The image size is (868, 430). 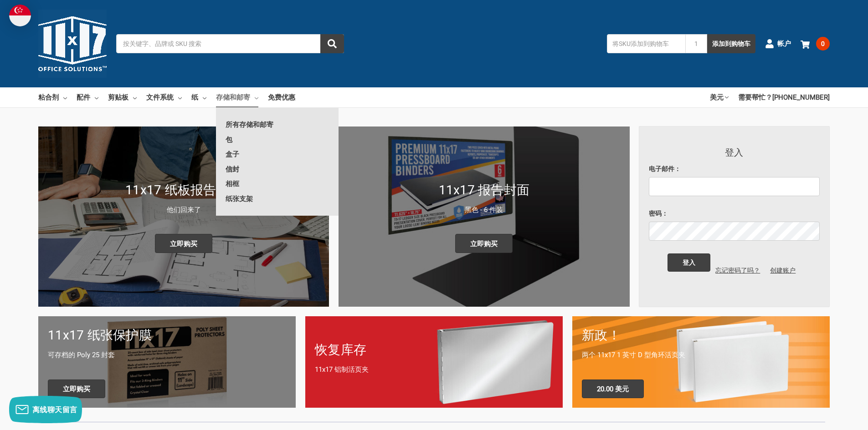 What do you see at coordinates (484, 216) in the screenshot?
I see `img: 11x17 报告封面` at bounding box center [484, 216].